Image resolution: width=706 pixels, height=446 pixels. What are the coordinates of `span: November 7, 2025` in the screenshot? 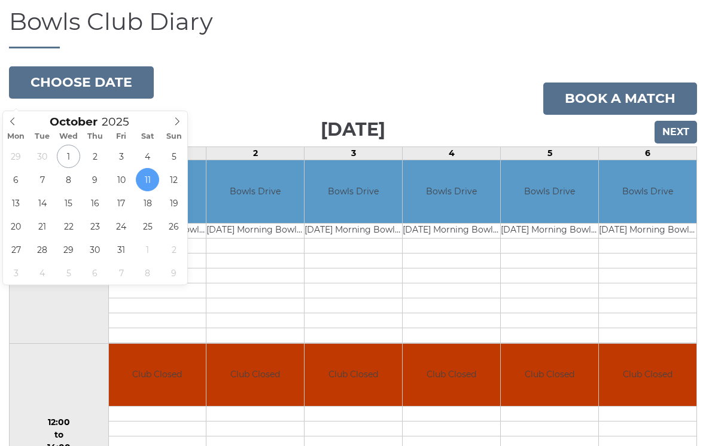 It's located at (121, 273).